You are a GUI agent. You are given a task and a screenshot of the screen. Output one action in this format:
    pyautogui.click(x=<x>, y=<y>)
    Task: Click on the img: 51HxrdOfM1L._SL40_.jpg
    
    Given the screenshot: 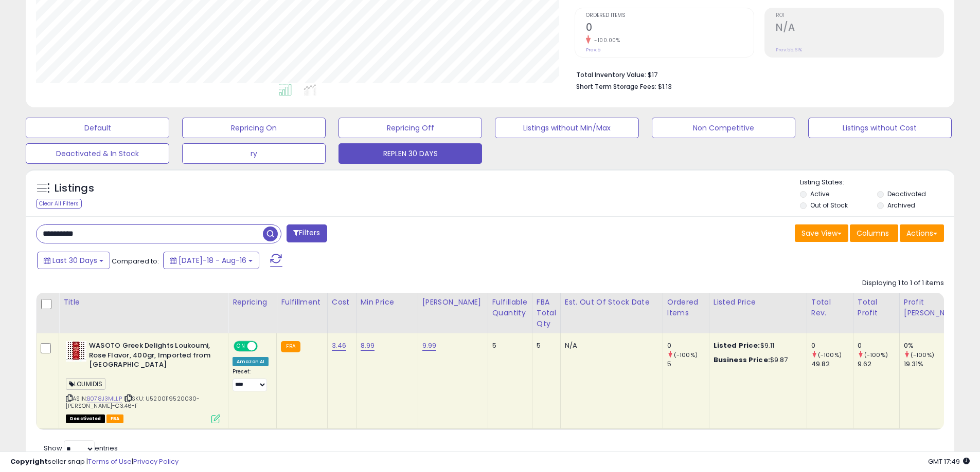 What is the action you would take?
    pyautogui.click(x=76, y=351)
    